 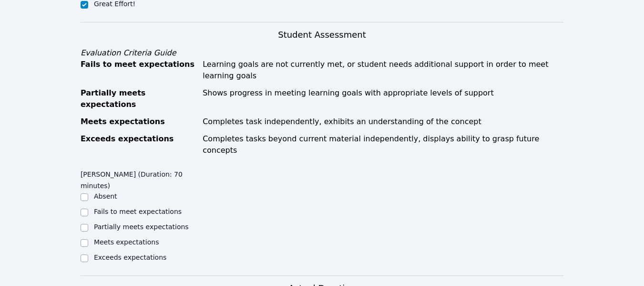 What do you see at coordinates (139, 145) in the screenshot?
I see `div: Exceeds expectations` at bounding box center [139, 145].